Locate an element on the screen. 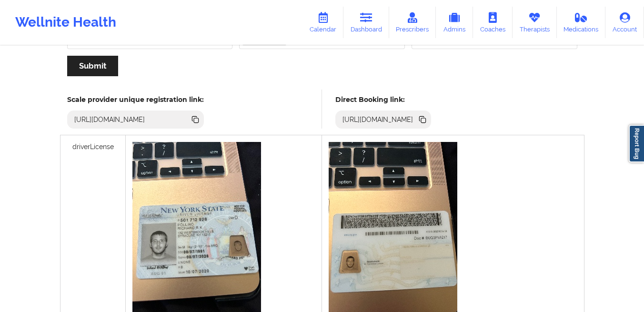 The image size is (644, 312). a: Account is located at coordinates (625, 22).